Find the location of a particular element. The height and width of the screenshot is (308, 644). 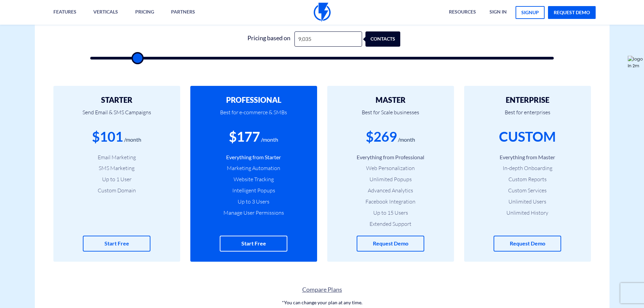

div: contacts is located at coordinates (386, 39).